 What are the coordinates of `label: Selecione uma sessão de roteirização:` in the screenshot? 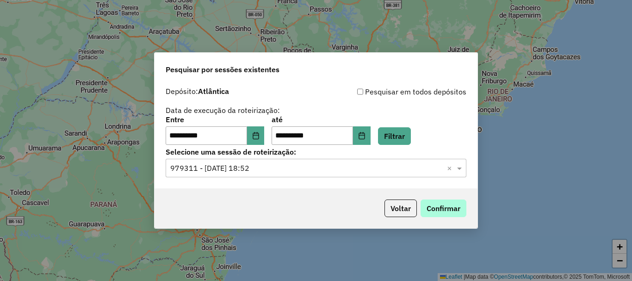 It's located at (316, 152).